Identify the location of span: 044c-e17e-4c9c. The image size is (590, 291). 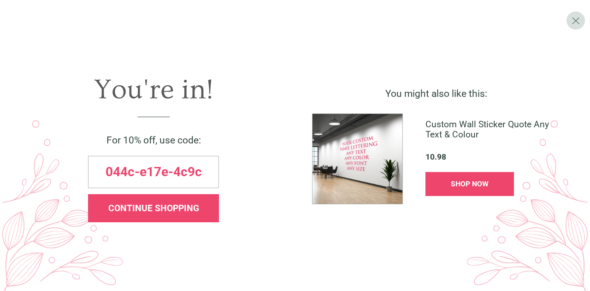
(154, 172).